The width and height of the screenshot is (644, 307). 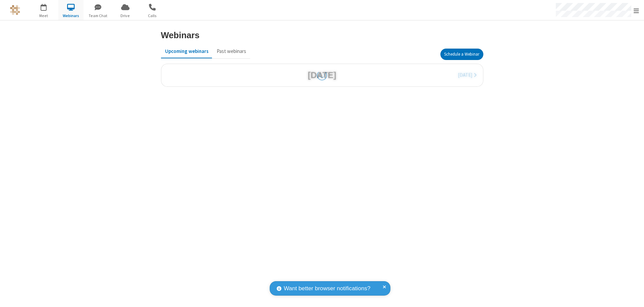 What do you see at coordinates (152, 16) in the screenshot?
I see `span: Calls` at bounding box center [152, 16].